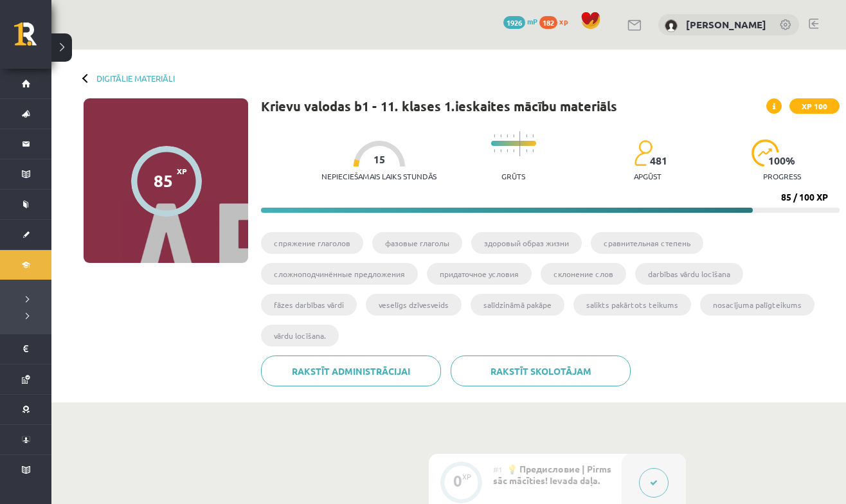 Image resolution: width=846 pixels, height=504 pixels. Describe the element at coordinates (647, 243) in the screenshot. I see `li: сравнительная степень` at that location.